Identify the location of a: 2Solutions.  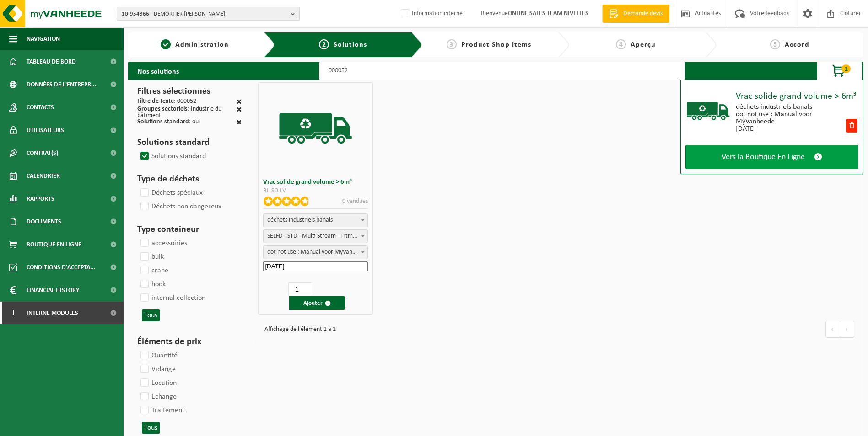
(343, 44).